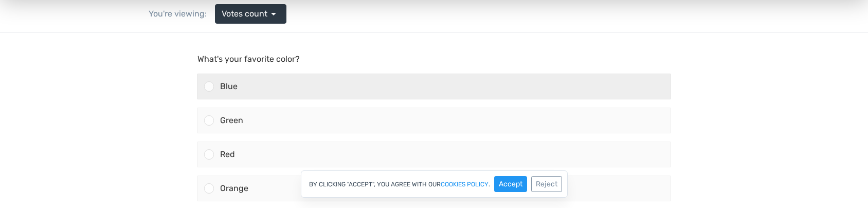 The width and height of the screenshot is (868, 208). What do you see at coordinates (434, 183) in the screenshot?
I see `div: By clicking "Accept", you agree with our .` at bounding box center [434, 183].